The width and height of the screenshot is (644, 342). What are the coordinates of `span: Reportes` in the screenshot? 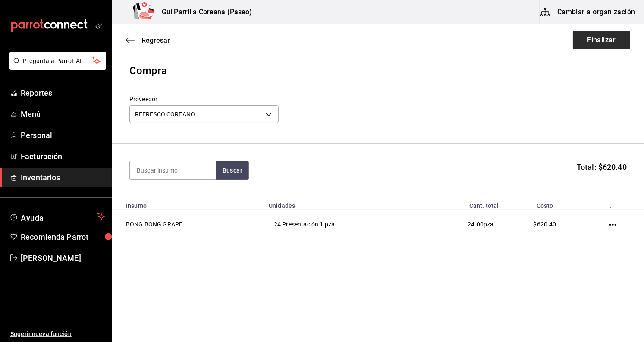 It's located at (62, 93).